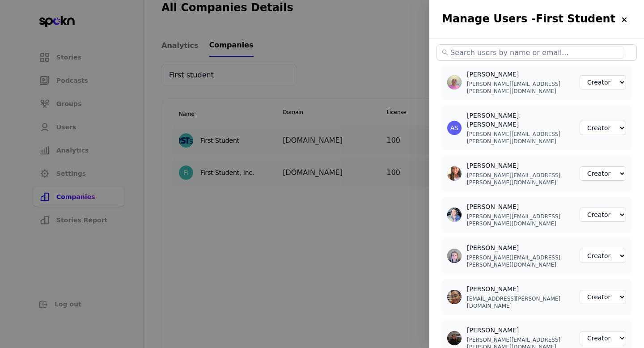 Image resolution: width=644 pixels, height=348 pixels. What do you see at coordinates (455, 214) in the screenshot?
I see `img: user-1754936262444-172666.jpg` at bounding box center [455, 214].